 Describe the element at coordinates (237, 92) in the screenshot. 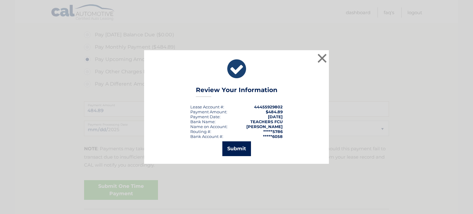

I see `h3: Review Your Information` at that location.